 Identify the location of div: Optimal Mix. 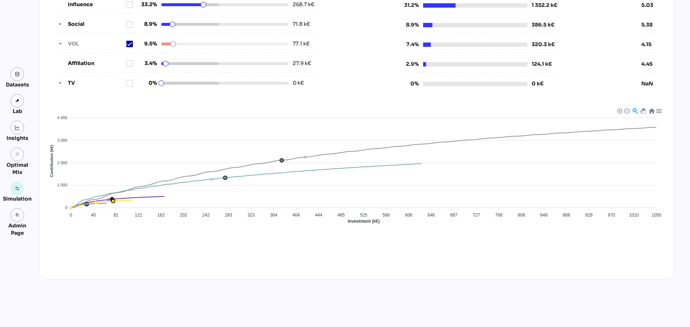
(17, 168).